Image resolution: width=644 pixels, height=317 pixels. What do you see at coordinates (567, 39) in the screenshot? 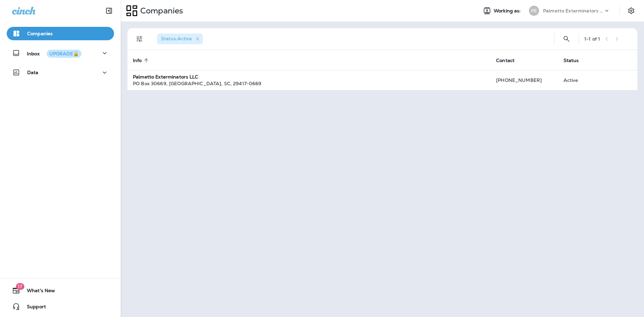
I see `button: Search Companies` at bounding box center [567, 39].